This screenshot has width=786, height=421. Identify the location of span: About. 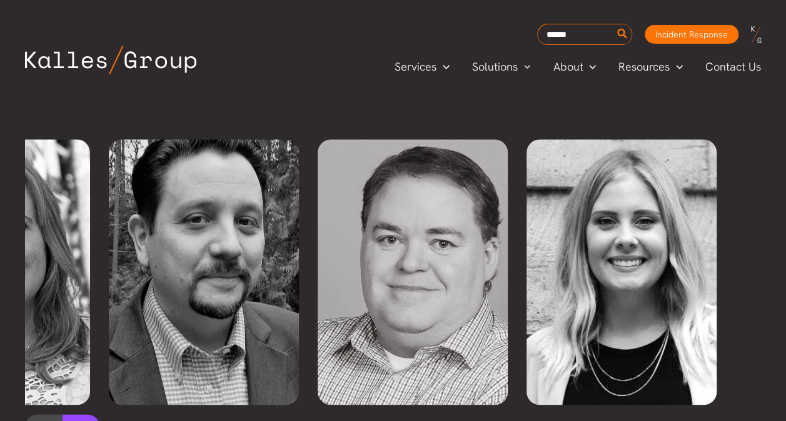
(568, 67).